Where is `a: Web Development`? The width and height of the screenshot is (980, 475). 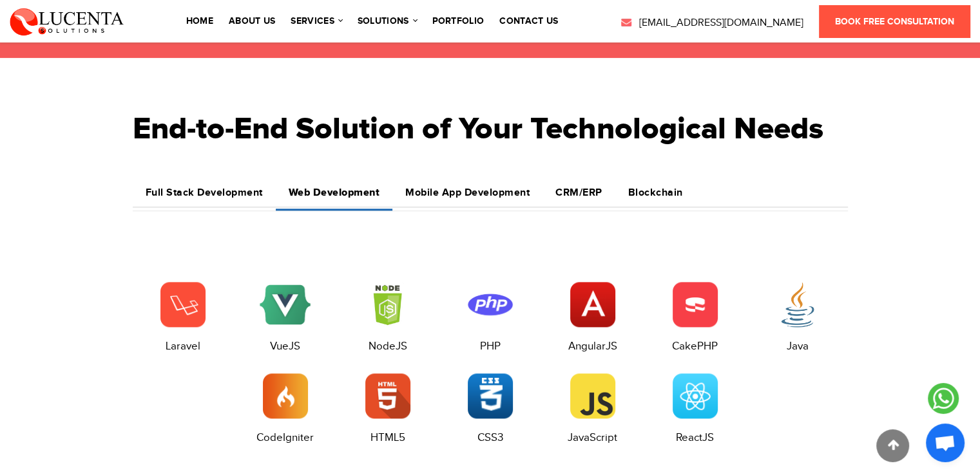 a: Web Development is located at coordinates (335, 192).